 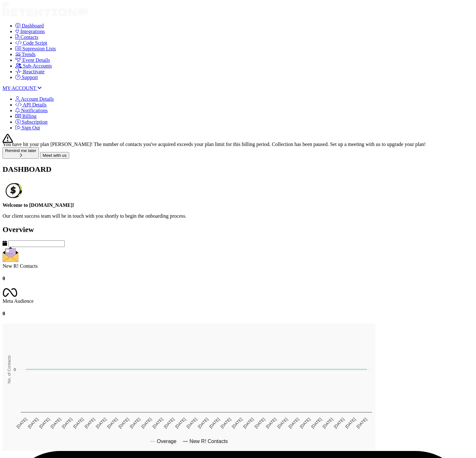 What do you see at coordinates (167, 441) in the screenshot?
I see `text: Overage` at bounding box center [167, 441].